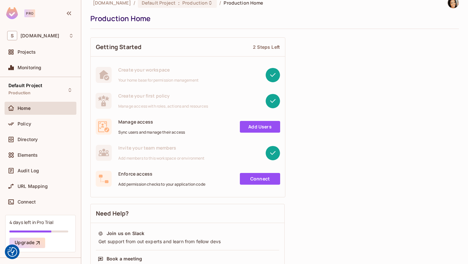 The image size is (468, 264). I want to click on img: Revisit consent button, so click(12, 252).